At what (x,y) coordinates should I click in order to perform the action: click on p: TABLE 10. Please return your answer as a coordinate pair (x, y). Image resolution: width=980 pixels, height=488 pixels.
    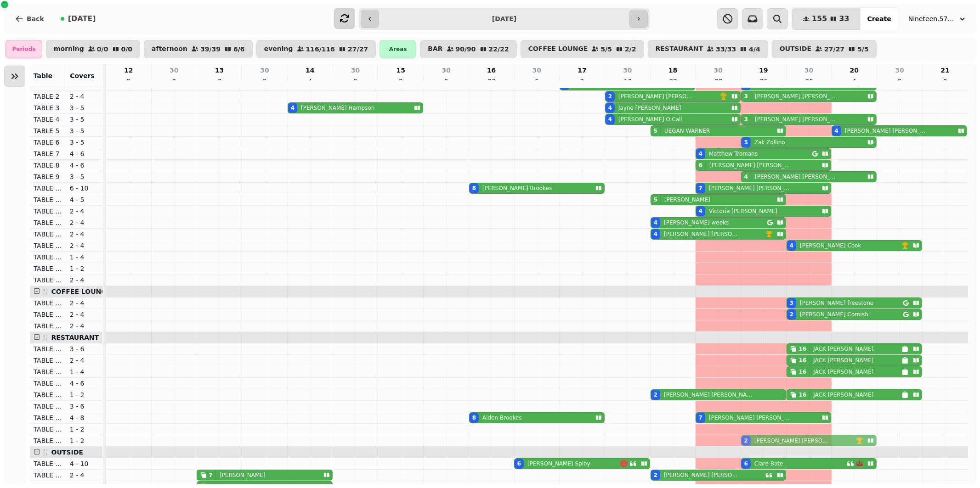
    Looking at the image, I should click on (48, 188).